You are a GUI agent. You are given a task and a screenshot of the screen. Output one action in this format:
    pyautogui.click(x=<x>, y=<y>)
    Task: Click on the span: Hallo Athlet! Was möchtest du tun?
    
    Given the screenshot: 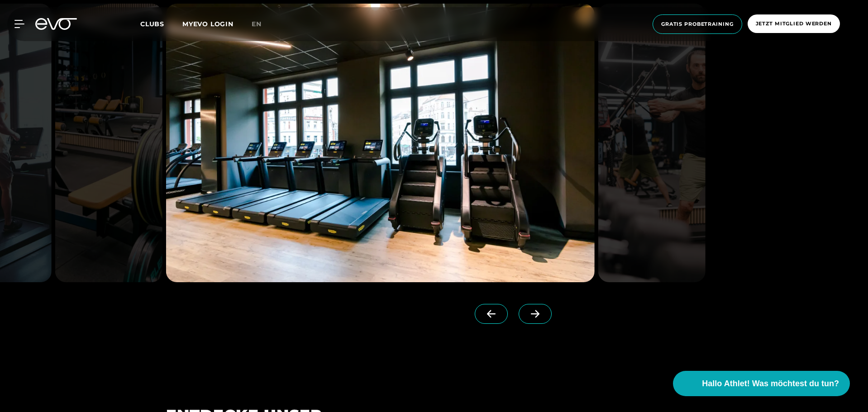 What is the action you would take?
    pyautogui.click(x=770, y=384)
    